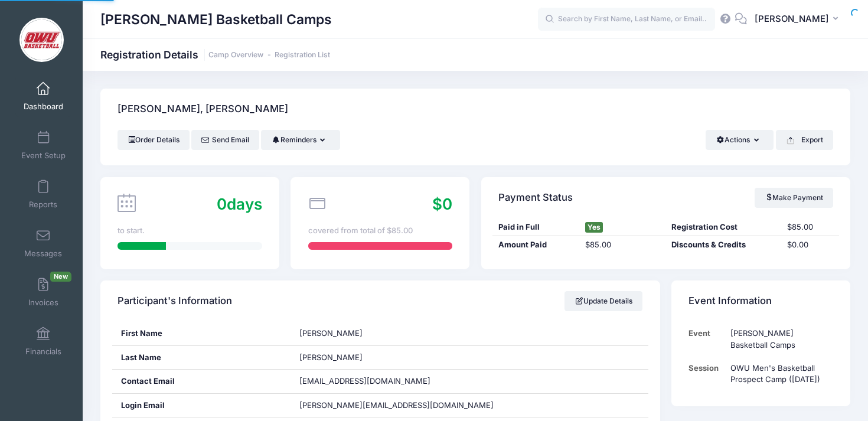 The image size is (868, 421). What do you see at coordinates (723, 245) in the screenshot?
I see `div: Discounts & Credits` at bounding box center [723, 245].